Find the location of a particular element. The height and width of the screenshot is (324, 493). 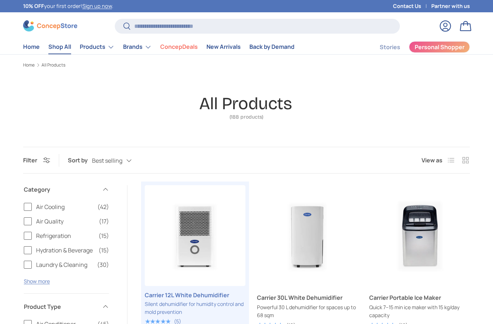

button: Show more is located at coordinates (37, 281).